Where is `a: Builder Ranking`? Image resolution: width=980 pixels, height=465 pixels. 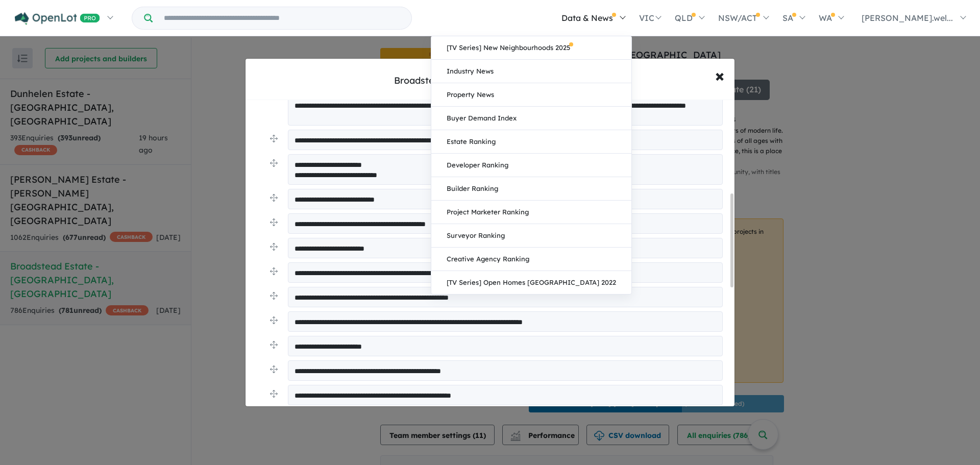 a: Builder Ranking is located at coordinates (531, 189).